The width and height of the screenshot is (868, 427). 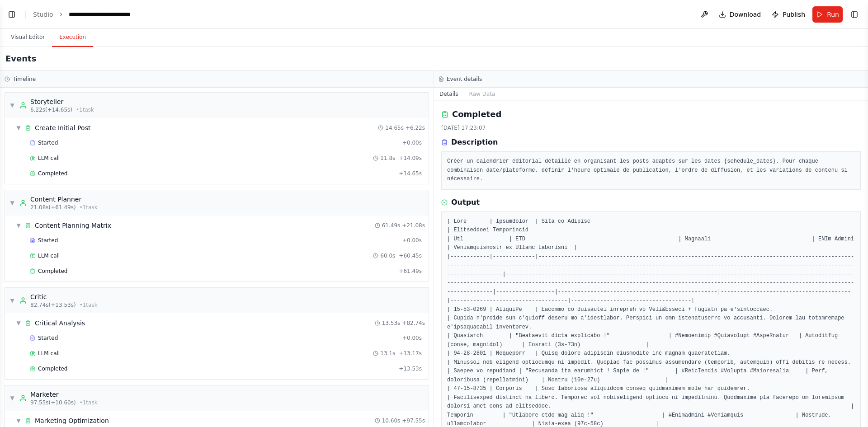 What do you see at coordinates (64, 297) in the screenshot?
I see `div: Critic` at bounding box center [64, 297].